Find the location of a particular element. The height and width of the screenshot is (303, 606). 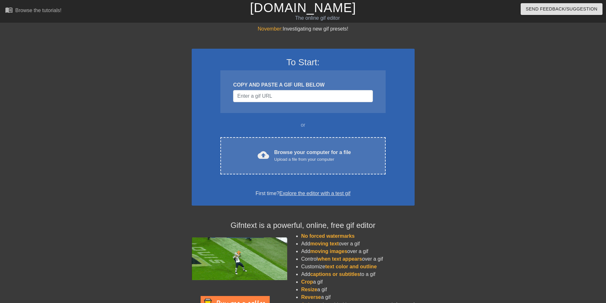

h4: Gifntext is a powerful, online, free gif editor is located at coordinates (303, 225).